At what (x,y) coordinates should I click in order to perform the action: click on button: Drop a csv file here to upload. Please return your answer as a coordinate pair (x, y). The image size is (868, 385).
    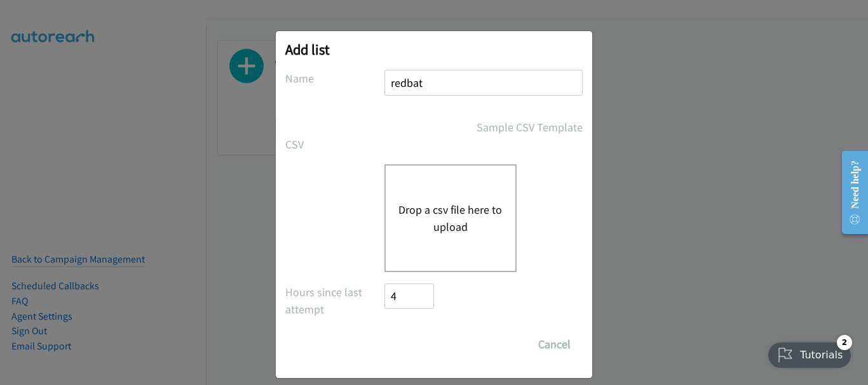
    Looking at the image, I should click on (451, 218).